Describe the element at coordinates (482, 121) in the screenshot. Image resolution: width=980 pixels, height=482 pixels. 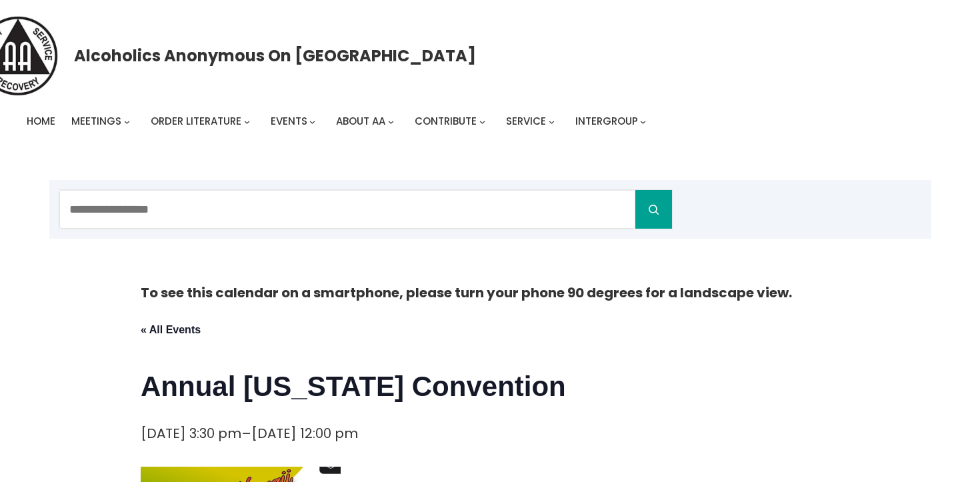
I see `button: Contribute submenu` at that location.